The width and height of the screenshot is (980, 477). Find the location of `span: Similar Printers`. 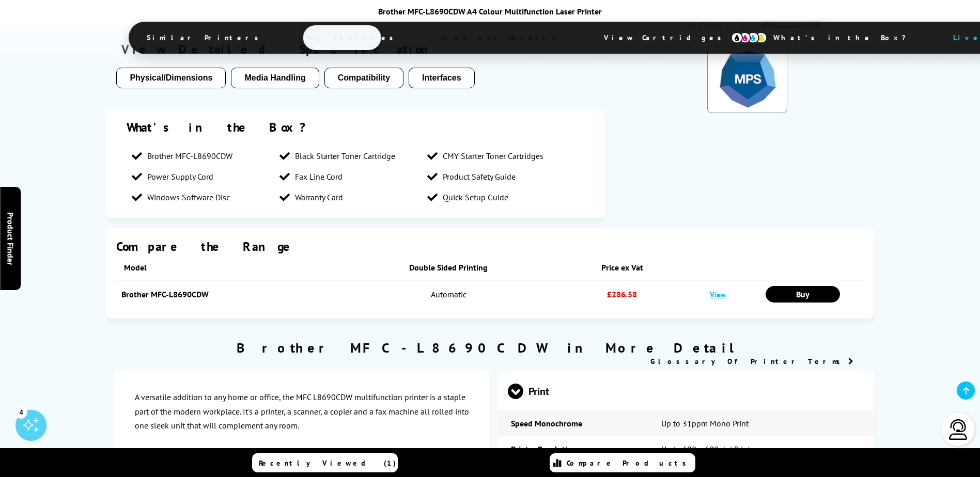

span: Similar Printers is located at coordinates (205, 38).